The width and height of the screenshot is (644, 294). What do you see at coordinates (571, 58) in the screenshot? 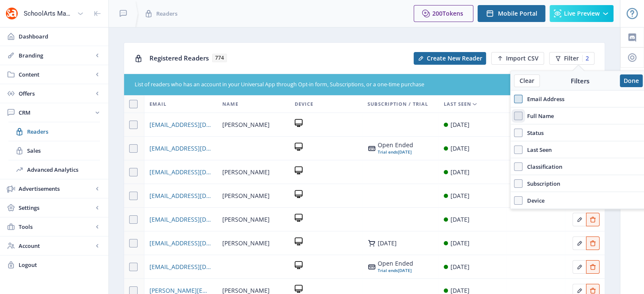
I see `span: Filter` at bounding box center [571, 58].